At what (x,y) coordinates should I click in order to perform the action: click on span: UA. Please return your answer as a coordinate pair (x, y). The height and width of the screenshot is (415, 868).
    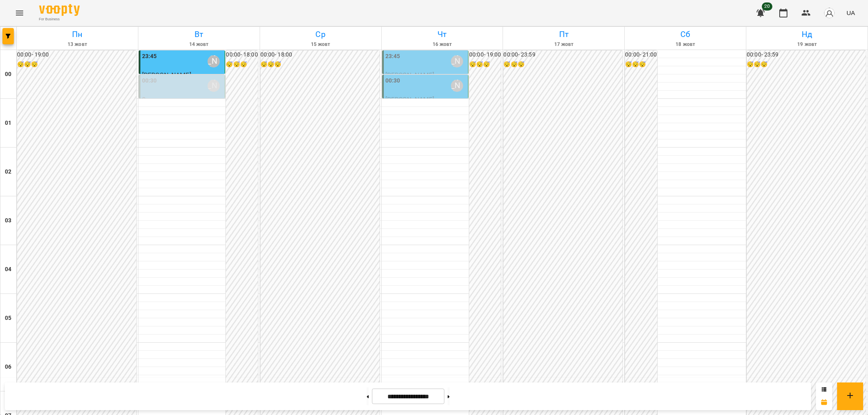
    Looking at the image, I should click on (850, 12).